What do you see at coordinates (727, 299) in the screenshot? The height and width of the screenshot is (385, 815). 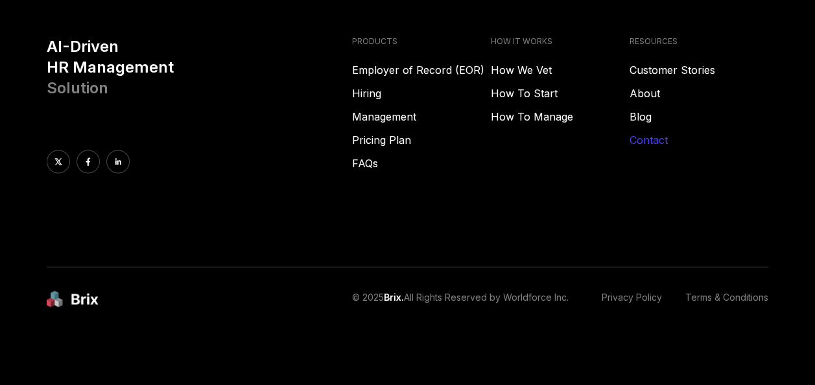 I see `a: Terms & Conditions` at bounding box center [727, 299].